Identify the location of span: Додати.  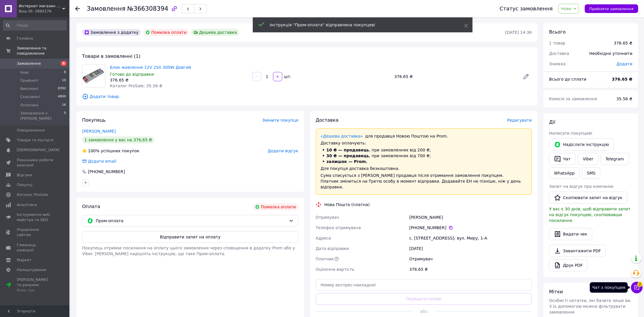
(624, 64).